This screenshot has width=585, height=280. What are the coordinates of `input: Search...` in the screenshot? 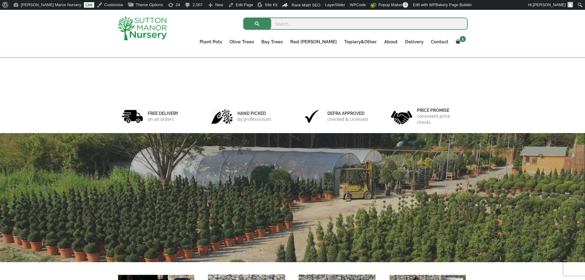 It's located at (355, 24).